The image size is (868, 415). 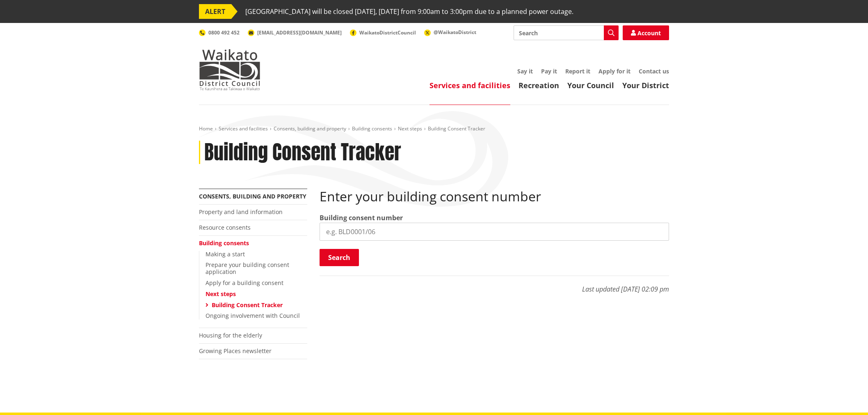 What do you see at coordinates (434, 129) in the screenshot?
I see `nav: breadcrumb` at bounding box center [434, 129].